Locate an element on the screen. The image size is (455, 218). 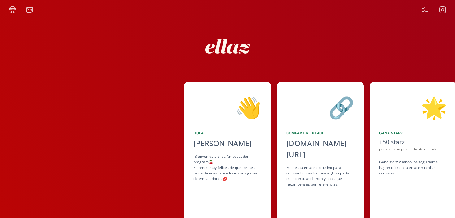
div: por cada compra de cliente referido is located at coordinates (413, 149).